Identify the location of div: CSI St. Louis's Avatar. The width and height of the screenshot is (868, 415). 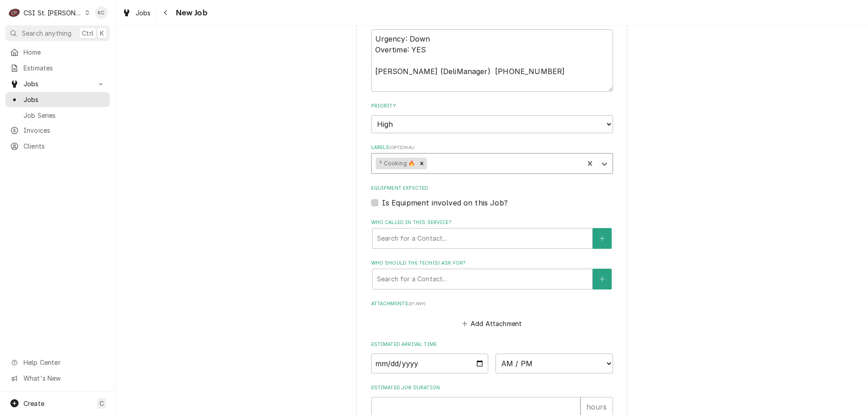
(15, 13).